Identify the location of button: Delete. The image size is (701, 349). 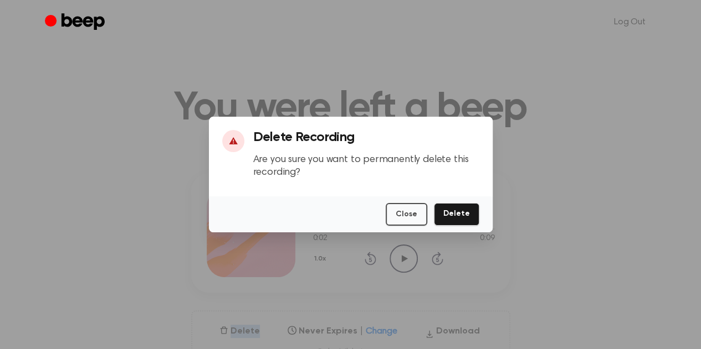
(456, 214).